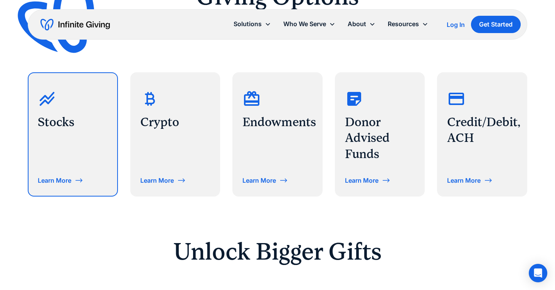 The image size is (555, 290). What do you see at coordinates (482, 135) in the screenshot?
I see `a: Credit/Debit, ACHLearn More` at bounding box center [482, 135].